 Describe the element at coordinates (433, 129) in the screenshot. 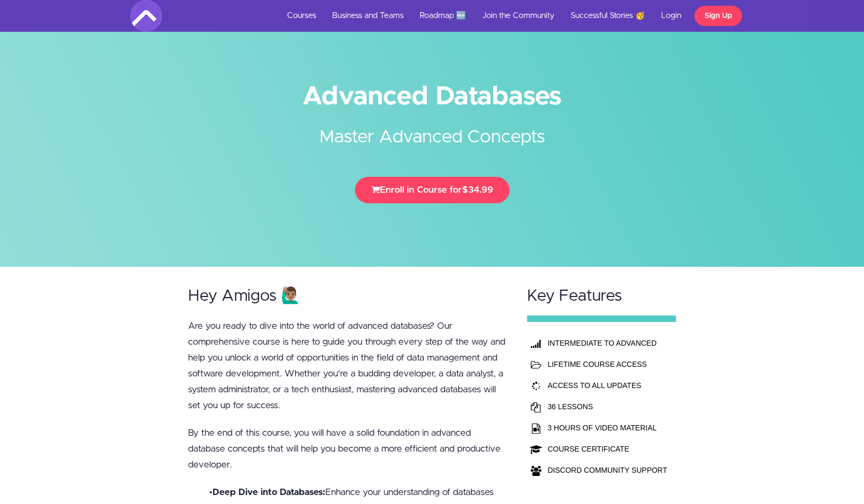

I see `h2: Master Advanced Concepts` at that location.